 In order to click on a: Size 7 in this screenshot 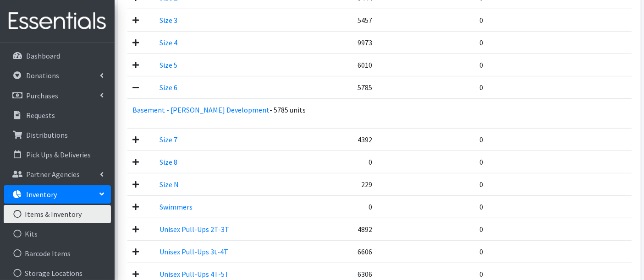, I will do `click(168, 140)`.